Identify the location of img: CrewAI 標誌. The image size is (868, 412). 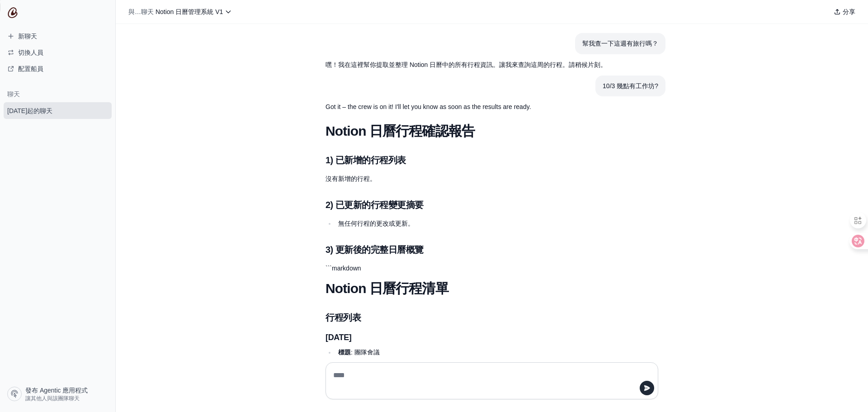
(13, 13).